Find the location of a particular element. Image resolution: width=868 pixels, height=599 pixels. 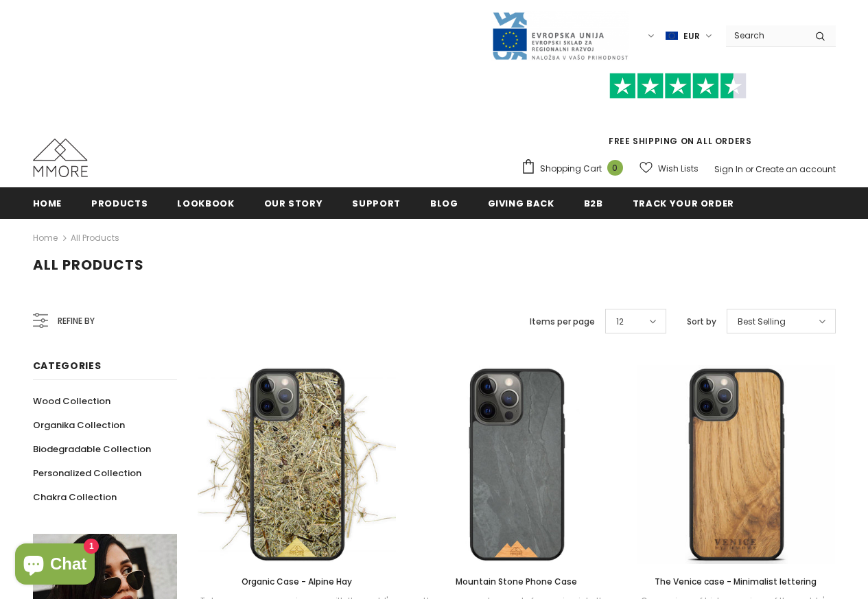

span: Chakra Collection is located at coordinates (75, 497).